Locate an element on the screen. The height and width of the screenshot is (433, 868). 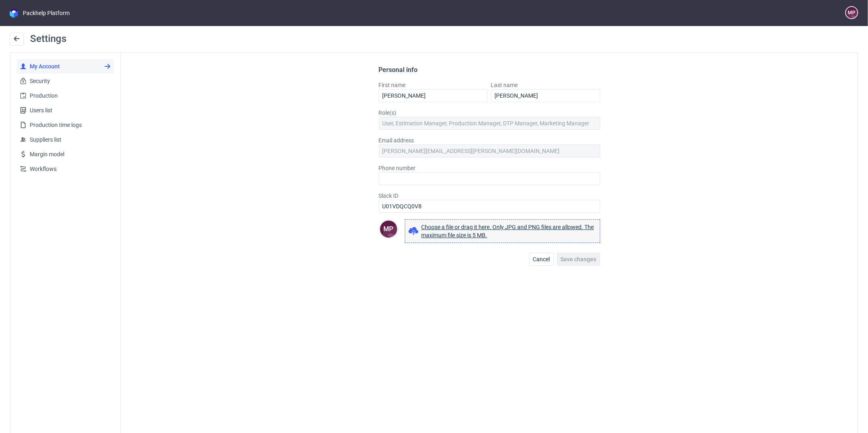
span: My Account is located at coordinates (69, 67).